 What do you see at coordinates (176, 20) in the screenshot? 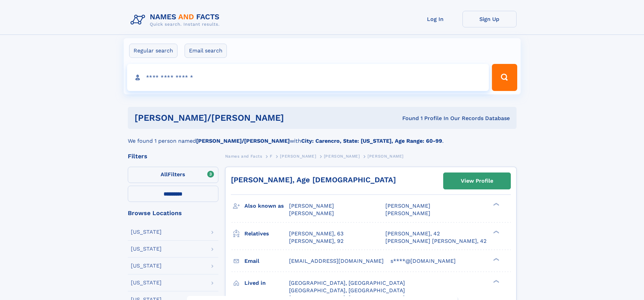
I see `img: Logo Names and Facts` at bounding box center [176, 20].